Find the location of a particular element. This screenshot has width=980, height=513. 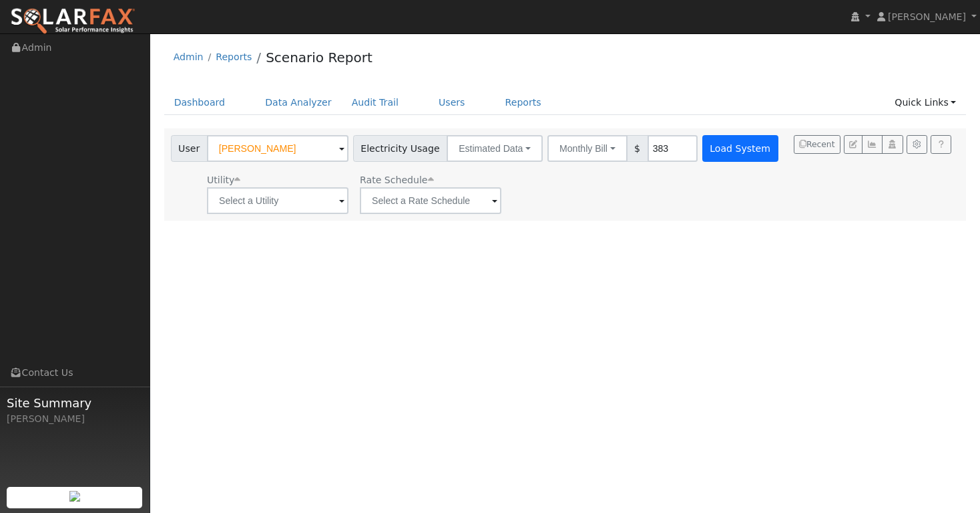

div: Utility is located at coordinates (277, 180).